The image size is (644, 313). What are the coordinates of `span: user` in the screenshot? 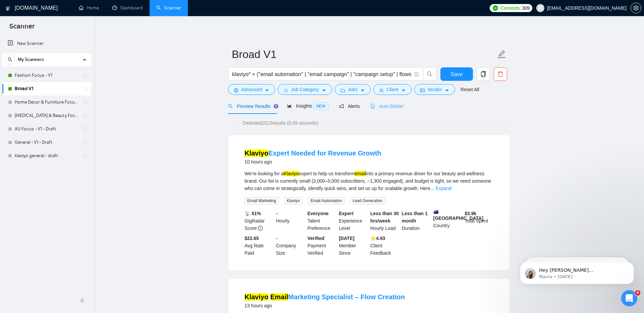 It's located at (381, 90).